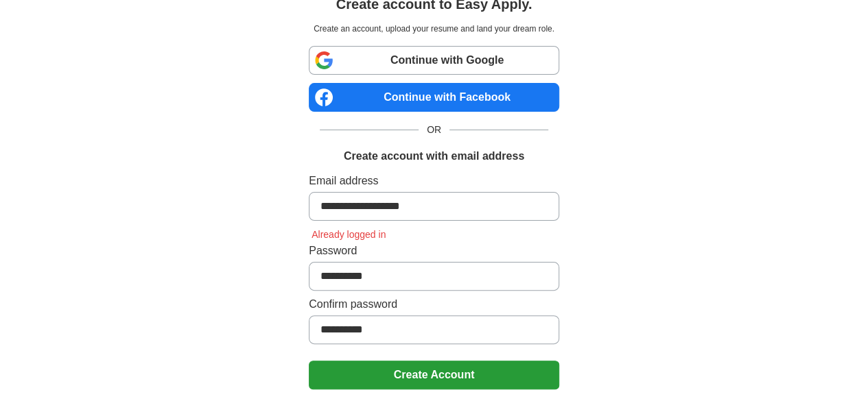 The image size is (868, 401). Describe the element at coordinates (434, 60) in the screenshot. I see `a: Continue with Google` at that location.